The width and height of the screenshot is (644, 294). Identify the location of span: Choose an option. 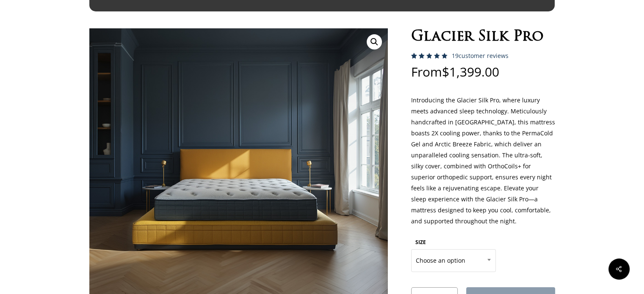
(453, 261).